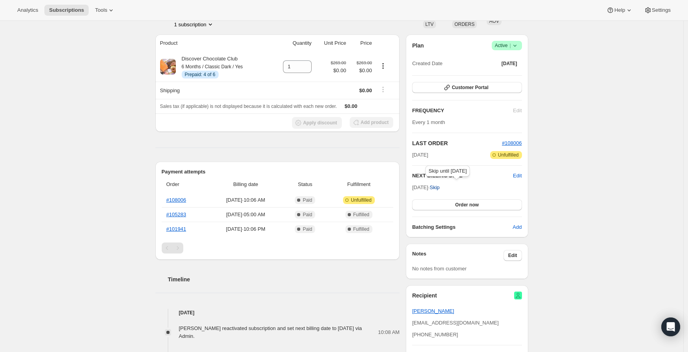 The height and width of the screenshot is (352, 688). I want to click on button: Subscriptions, so click(66, 10).